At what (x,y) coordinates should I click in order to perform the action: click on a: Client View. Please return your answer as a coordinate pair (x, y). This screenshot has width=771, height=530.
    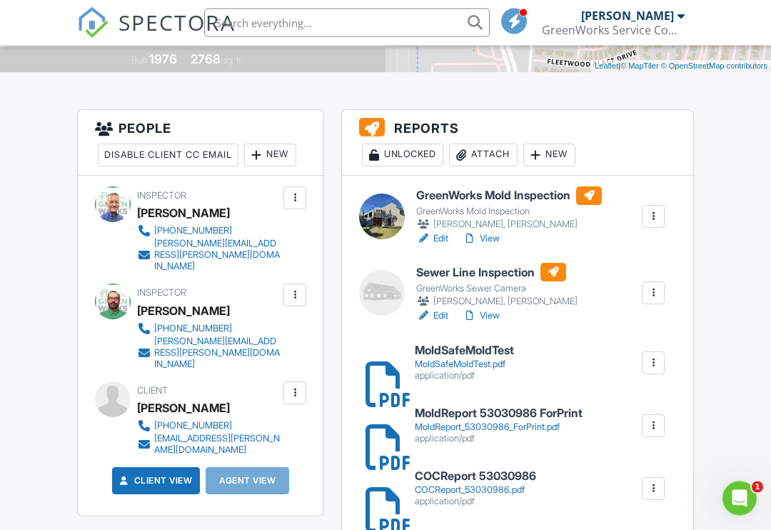
    Looking at the image, I should click on (155, 481).